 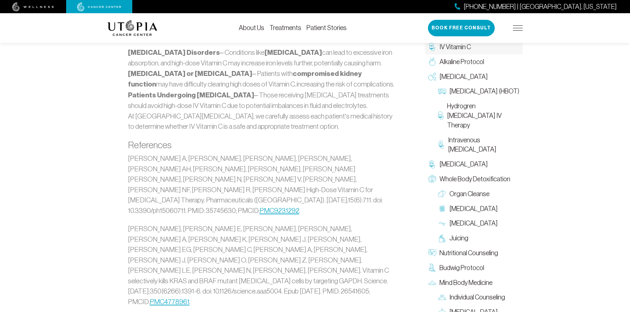 What do you see at coordinates (442, 298) in the screenshot?
I see `img: Individual Counseling` at bounding box center [442, 298].